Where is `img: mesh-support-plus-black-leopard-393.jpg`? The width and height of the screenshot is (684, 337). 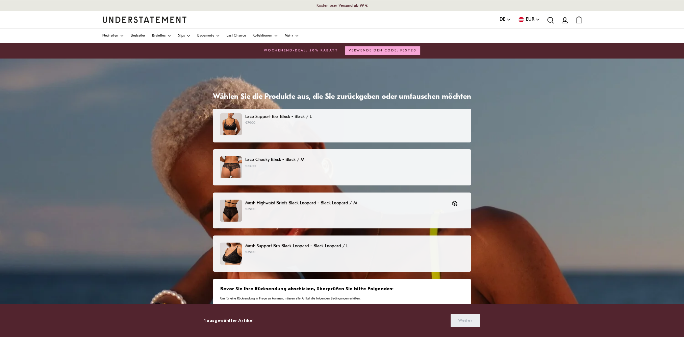
img: mesh-support-plus-black-leopard-393.jpg is located at coordinates (231, 253).